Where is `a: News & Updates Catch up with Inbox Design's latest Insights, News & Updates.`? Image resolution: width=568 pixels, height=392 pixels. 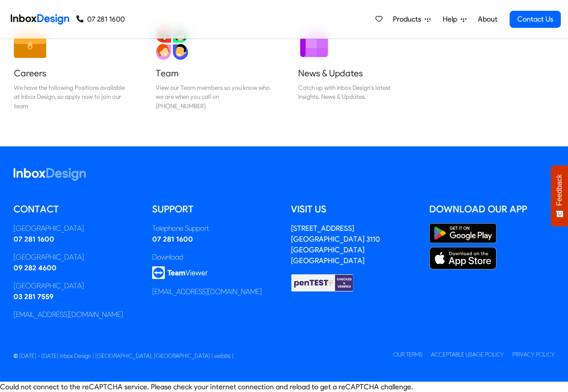 a: News & Updates Catch up with Inbox Design's latest Insights, News & Updates. is located at coordinates (355, 69).